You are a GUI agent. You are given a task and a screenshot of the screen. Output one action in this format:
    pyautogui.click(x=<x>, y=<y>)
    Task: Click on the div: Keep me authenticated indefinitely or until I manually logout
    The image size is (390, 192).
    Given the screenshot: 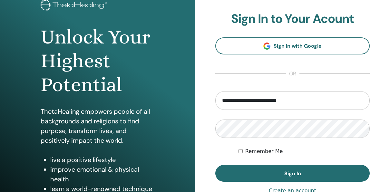 What is the action you would take?
    pyautogui.click(x=304, y=151)
    